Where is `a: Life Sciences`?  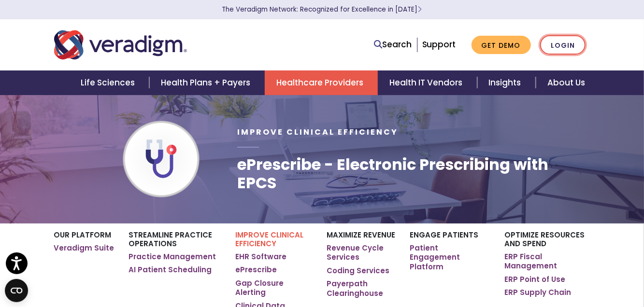 a: Life Sciences is located at coordinates (109, 82).